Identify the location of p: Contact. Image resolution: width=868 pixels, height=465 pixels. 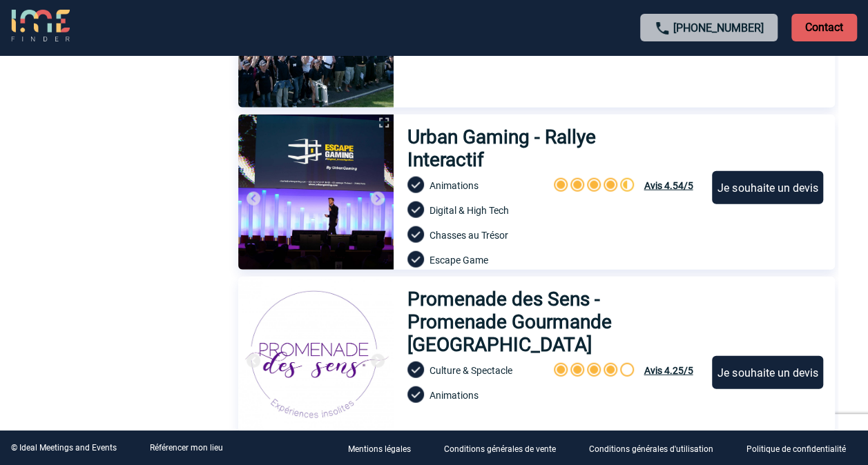
(824, 28).